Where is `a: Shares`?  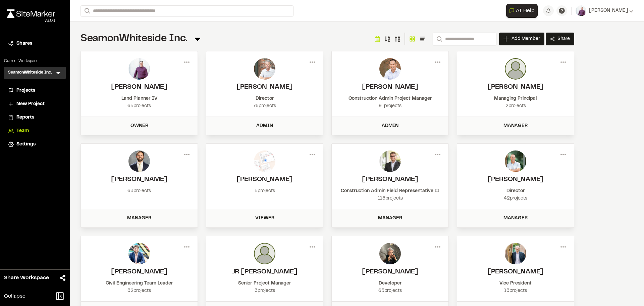
a: Shares is located at coordinates (35, 43).